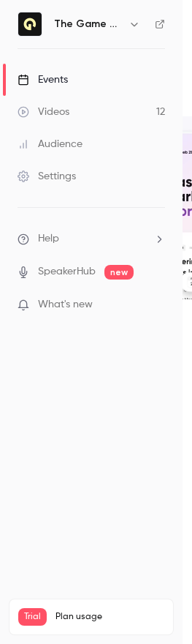 This screenshot has height=644, width=192. I want to click on span: What's new, so click(65, 304).